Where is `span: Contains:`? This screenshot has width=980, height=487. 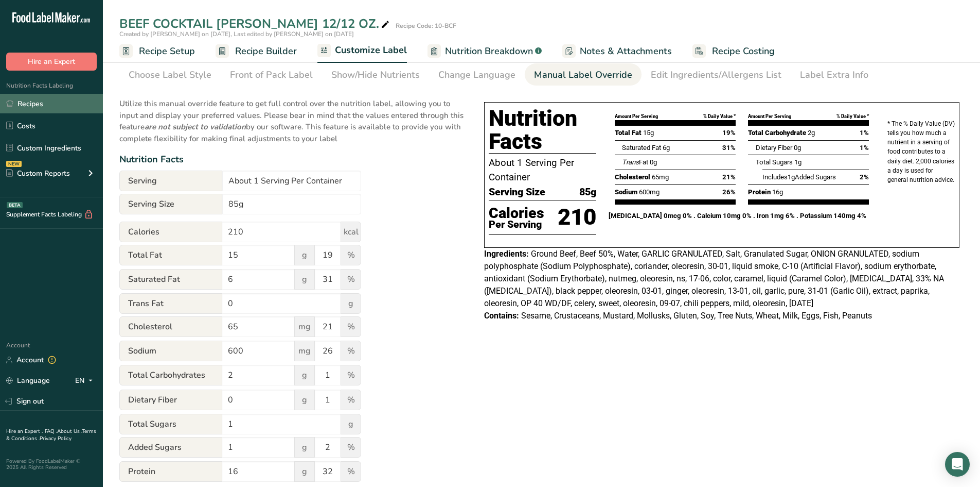
span: Contains: is located at coordinates (501, 315).